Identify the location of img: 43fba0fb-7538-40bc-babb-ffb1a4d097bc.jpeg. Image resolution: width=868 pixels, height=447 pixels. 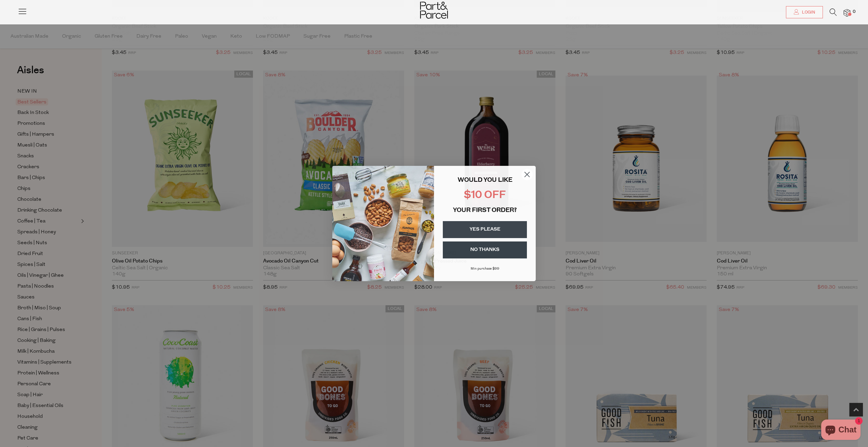
(383, 223).